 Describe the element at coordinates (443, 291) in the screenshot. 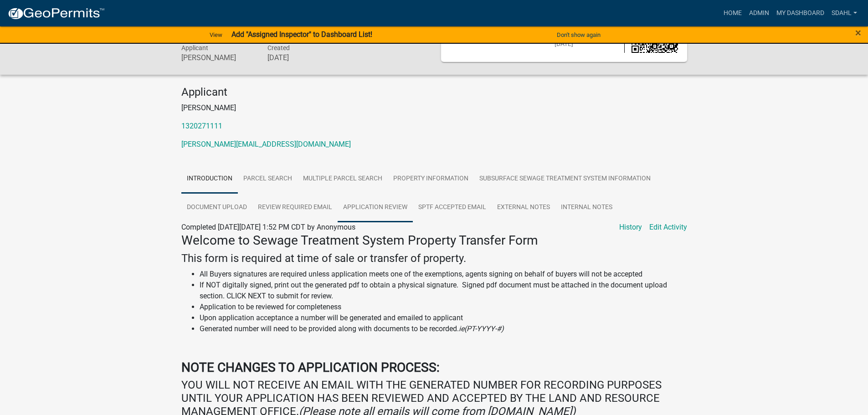

I see `li: If NOT digitally signed, print out the generated pdf to obtain a physical signature. Signed pdf d...` at that location.